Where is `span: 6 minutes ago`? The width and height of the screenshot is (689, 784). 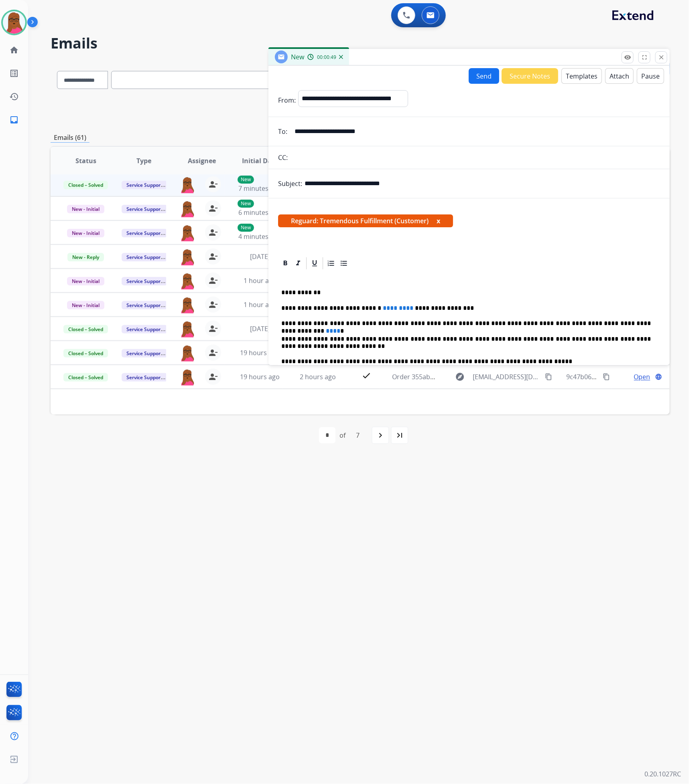
span: 6 minutes ago is located at coordinates (259, 213).